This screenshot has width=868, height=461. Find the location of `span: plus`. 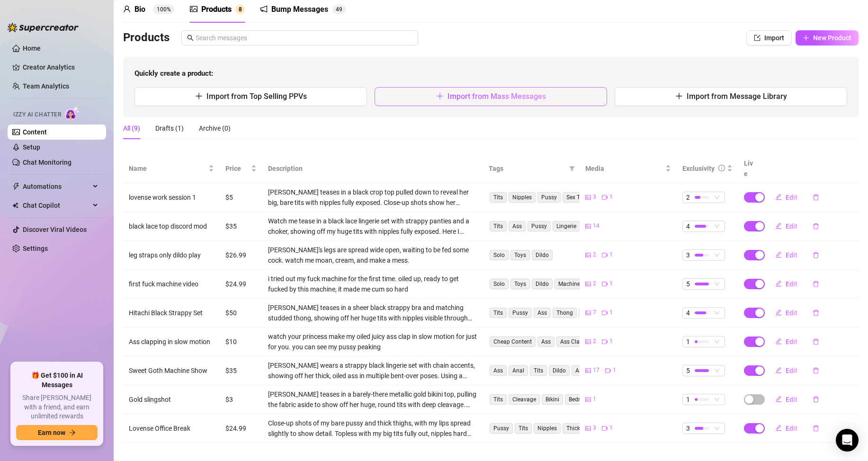

span: plus is located at coordinates (679, 96).